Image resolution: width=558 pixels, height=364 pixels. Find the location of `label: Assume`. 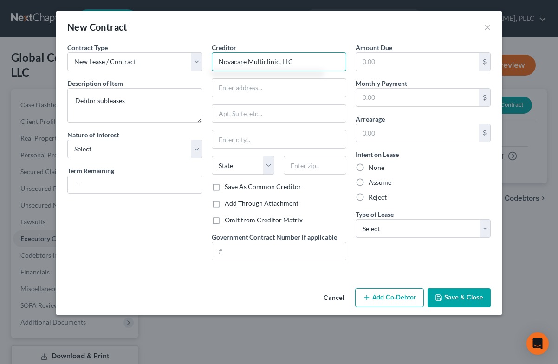

label: Assume is located at coordinates (380, 182).